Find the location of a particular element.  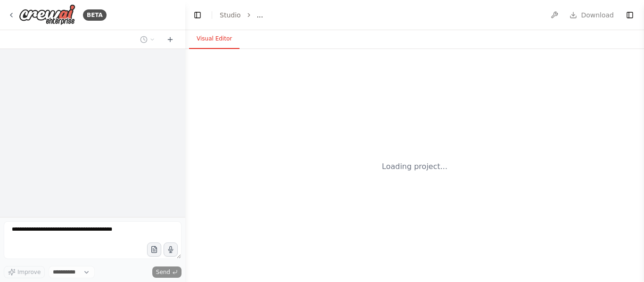

button: Upload files is located at coordinates (154, 249).